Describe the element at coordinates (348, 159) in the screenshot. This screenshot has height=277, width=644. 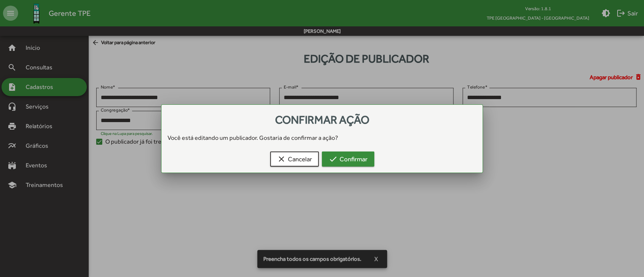
I see `span: Confirmar` at that location.